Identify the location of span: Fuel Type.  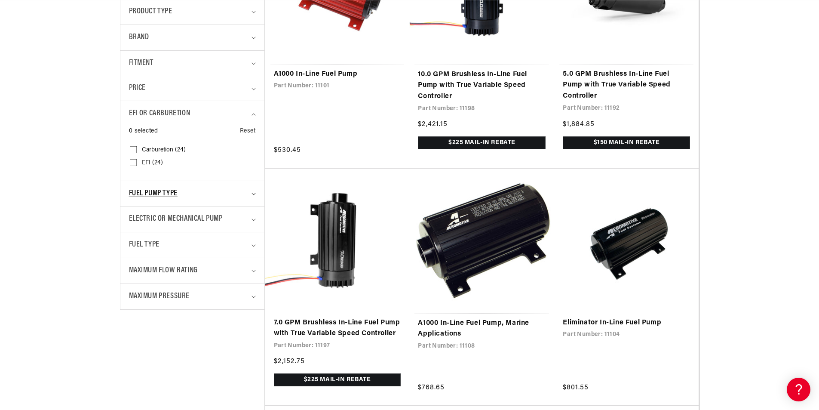
(144, 245).